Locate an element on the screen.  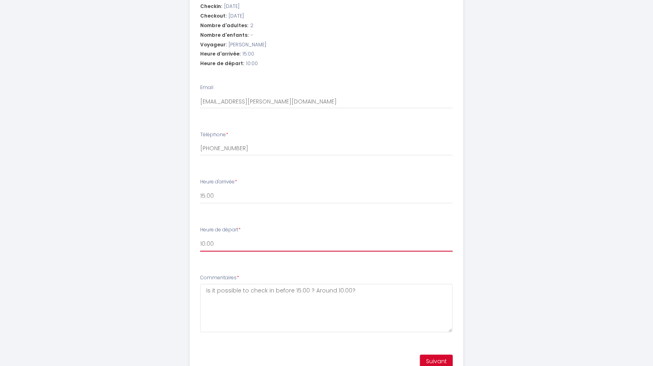
span: Checkout: is located at coordinates (213, 16).